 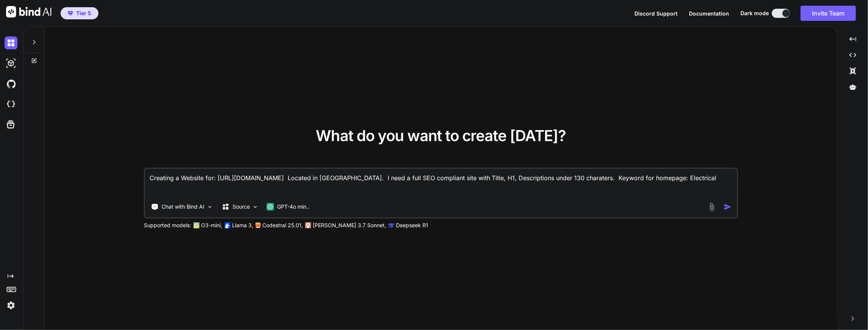 What do you see at coordinates (241, 207) in the screenshot?
I see `p: Source` at bounding box center [241, 207].